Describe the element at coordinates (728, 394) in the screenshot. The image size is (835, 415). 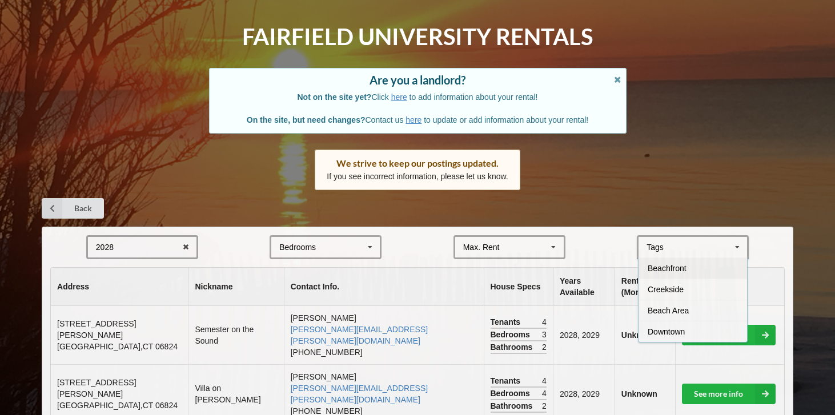
I see `a: See more info` at that location.